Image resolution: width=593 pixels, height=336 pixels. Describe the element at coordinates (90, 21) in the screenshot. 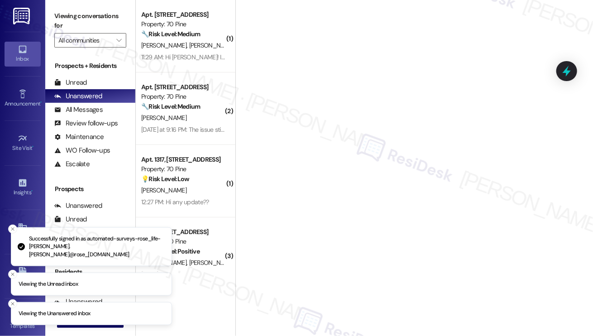

I see `label: Viewing conversations for` at that location.